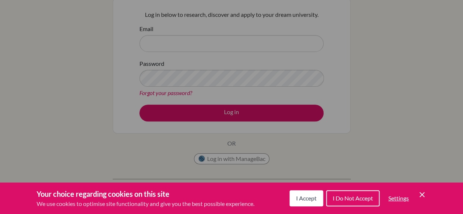 The image size is (463, 214). What do you see at coordinates (422, 195) in the screenshot?
I see `button: Save and close` at bounding box center [422, 195].